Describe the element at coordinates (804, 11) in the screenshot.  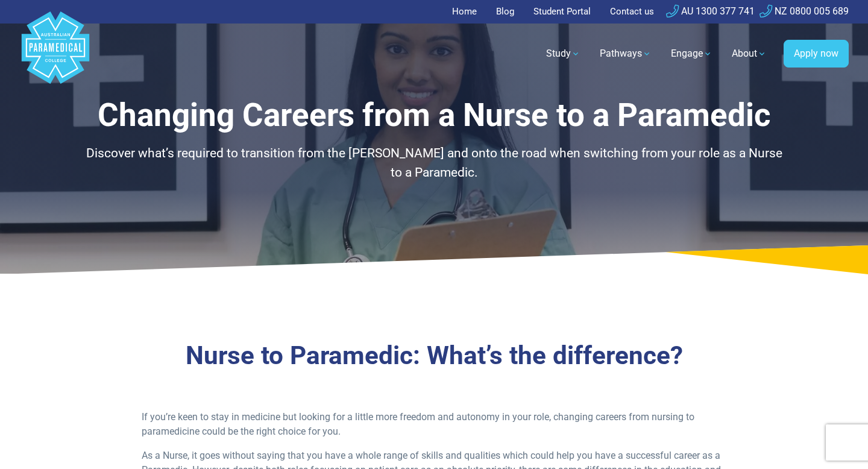
I see `a: NZ 0800 005 689` at that location.